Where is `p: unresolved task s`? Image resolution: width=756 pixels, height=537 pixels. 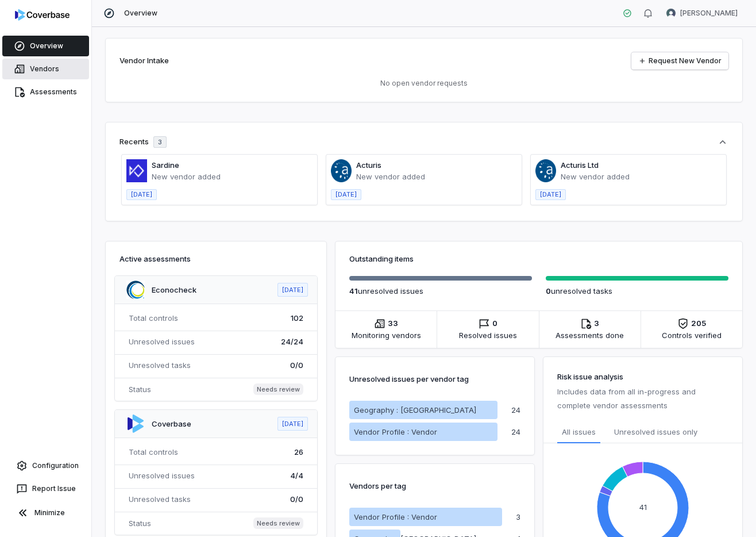
p: unresolved task s is located at coordinates (637, 291).